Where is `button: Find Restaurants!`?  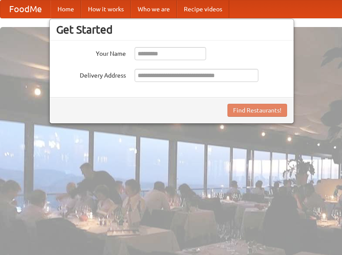 button: Find Restaurants! is located at coordinates (257, 110).